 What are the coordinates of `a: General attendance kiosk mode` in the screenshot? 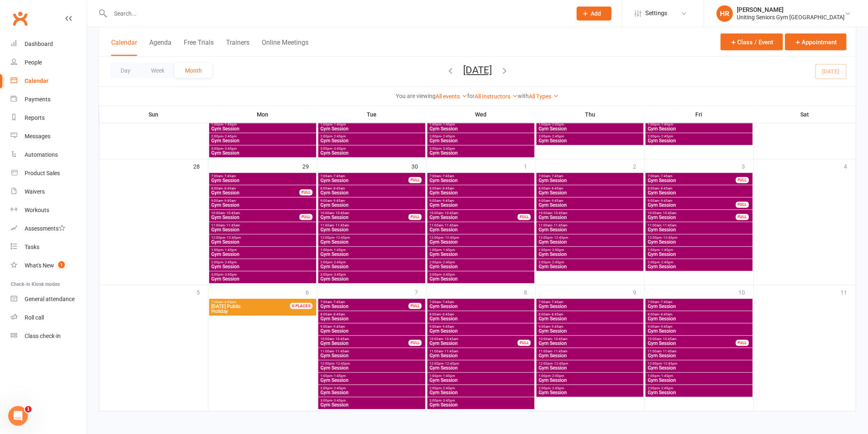 It's located at (48, 299).